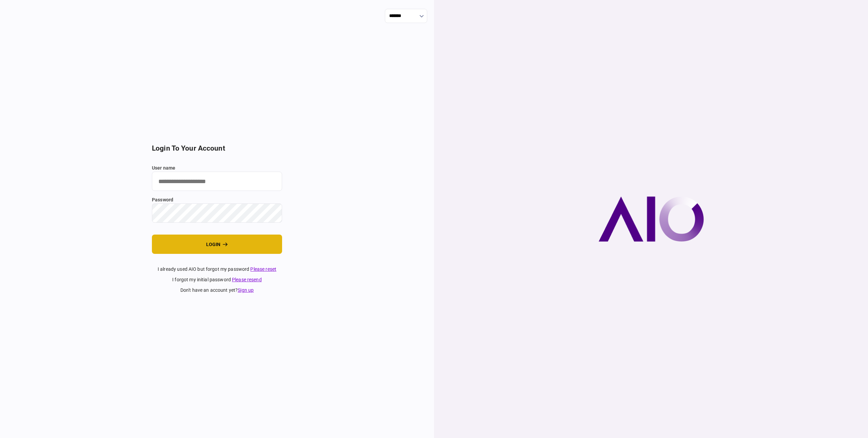 The height and width of the screenshot is (438, 868). I want to click on div: I forgot my initial password, so click(217, 279).